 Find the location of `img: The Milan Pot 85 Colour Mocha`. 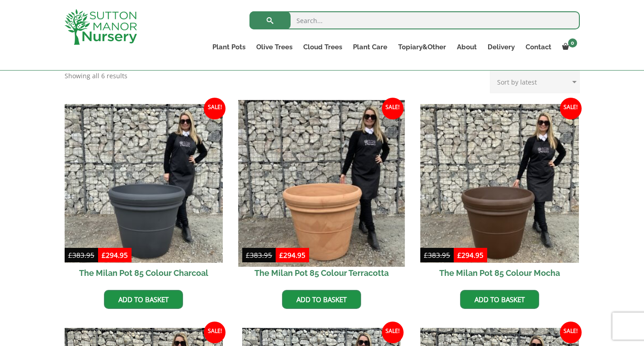

img: The Milan Pot 85 Colour Mocha is located at coordinates (499, 183).